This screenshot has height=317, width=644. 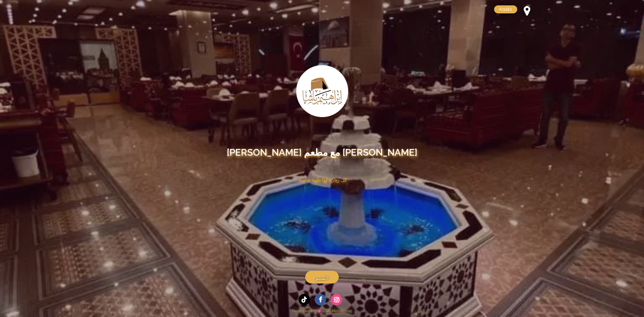 I want to click on span: by QR-Menu, so click(x=331, y=311).